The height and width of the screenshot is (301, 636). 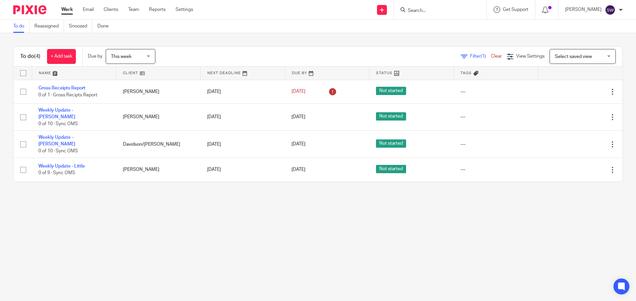 I want to click on span: View Settings, so click(x=531, y=56).